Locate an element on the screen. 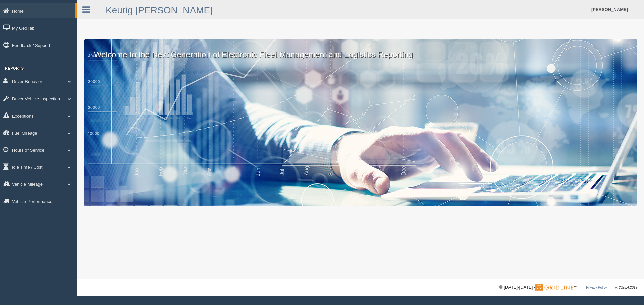 The height and width of the screenshot is (305, 644). img: Gridline is located at coordinates (554, 288).